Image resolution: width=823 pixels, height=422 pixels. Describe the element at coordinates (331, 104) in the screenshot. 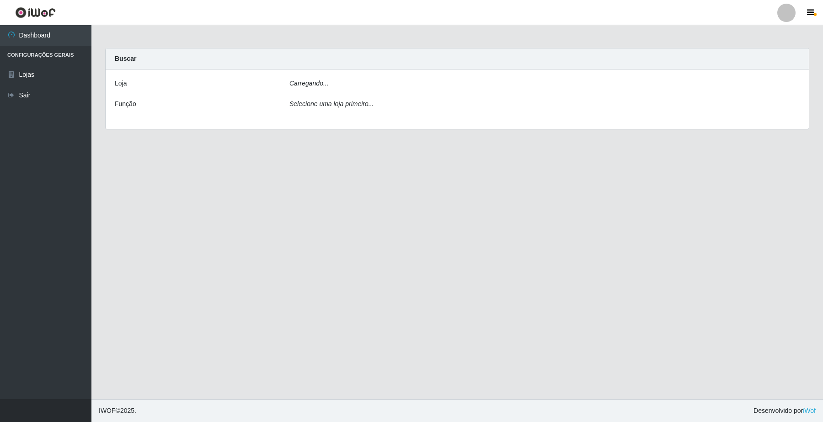

I see `i: Selecione uma loja primeiro...` at that location.